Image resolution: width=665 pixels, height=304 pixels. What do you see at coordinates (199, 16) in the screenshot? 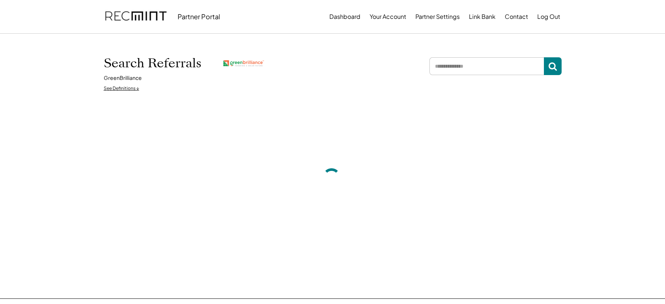
I see `div: Partner Portal` at bounding box center [199, 16].